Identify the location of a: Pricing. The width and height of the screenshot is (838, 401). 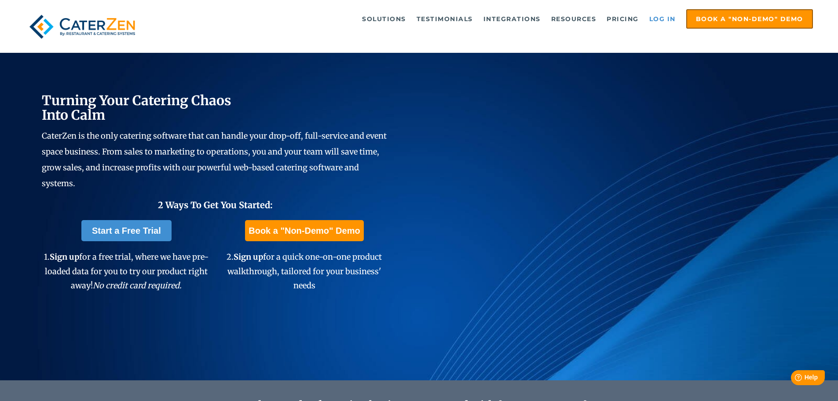
(623, 19).